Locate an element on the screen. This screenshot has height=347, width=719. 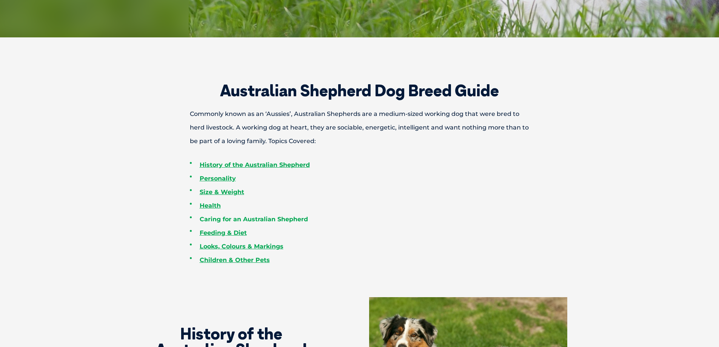
a: Size & Weight is located at coordinates (222, 192).